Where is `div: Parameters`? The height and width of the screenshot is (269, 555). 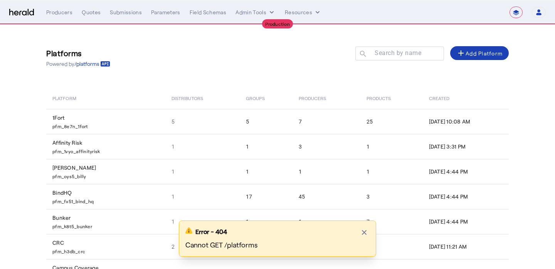
div: Parameters is located at coordinates (166, 12).